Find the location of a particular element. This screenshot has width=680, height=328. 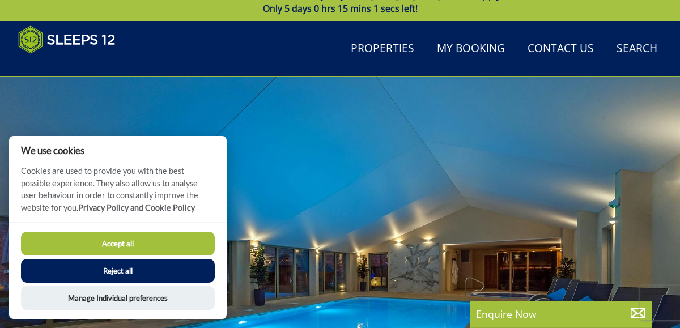

a: Contact Us is located at coordinates (561, 49).